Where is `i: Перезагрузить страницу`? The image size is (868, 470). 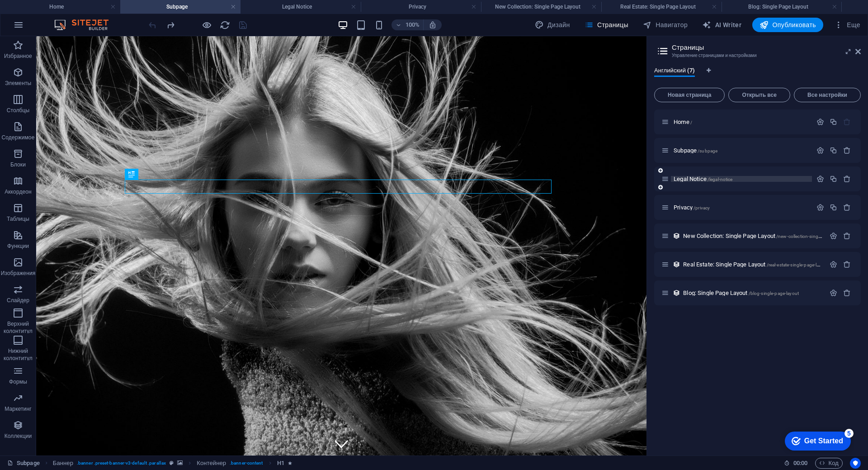 i: Перезагрузить страницу is located at coordinates (224, 25).